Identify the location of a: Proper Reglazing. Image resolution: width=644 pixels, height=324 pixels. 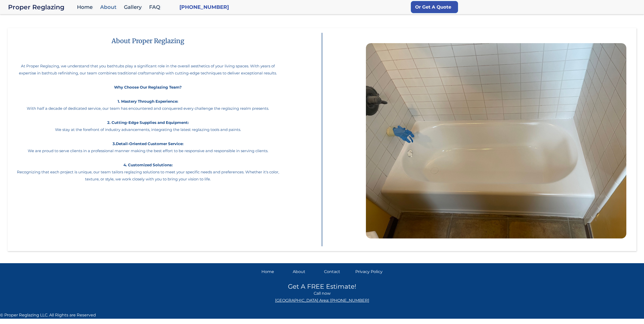
(41, 7).